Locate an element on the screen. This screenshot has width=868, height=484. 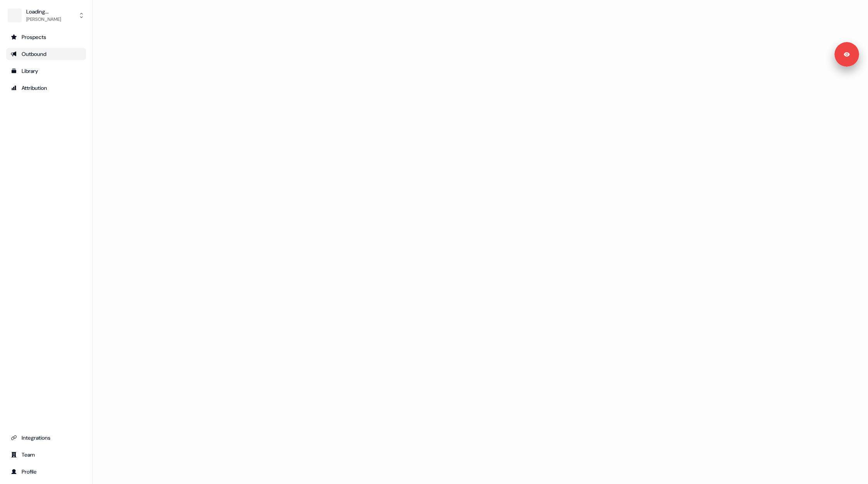
a: Go to integrations is located at coordinates (46, 438).